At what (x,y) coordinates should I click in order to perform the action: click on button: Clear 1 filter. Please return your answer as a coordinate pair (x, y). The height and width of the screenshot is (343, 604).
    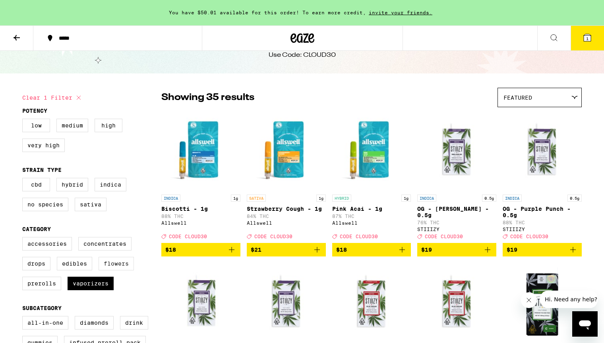
    Looking at the image, I should click on (53, 98).